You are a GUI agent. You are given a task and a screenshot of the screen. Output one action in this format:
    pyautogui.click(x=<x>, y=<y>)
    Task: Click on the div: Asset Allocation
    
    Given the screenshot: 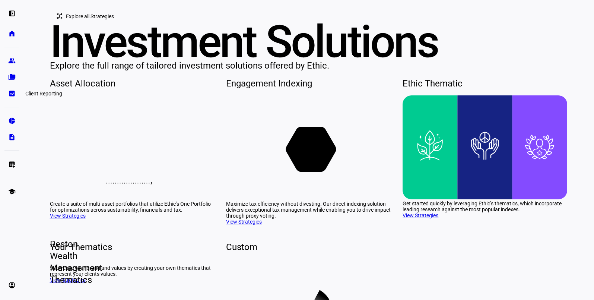 What is the action you would take?
    pyautogui.click(x=132, y=83)
    